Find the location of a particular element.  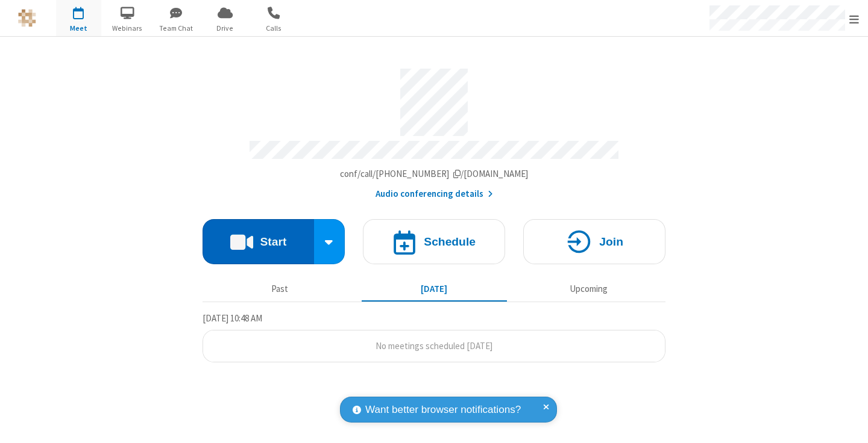

button: Audio conferencing details is located at coordinates (434, 194).